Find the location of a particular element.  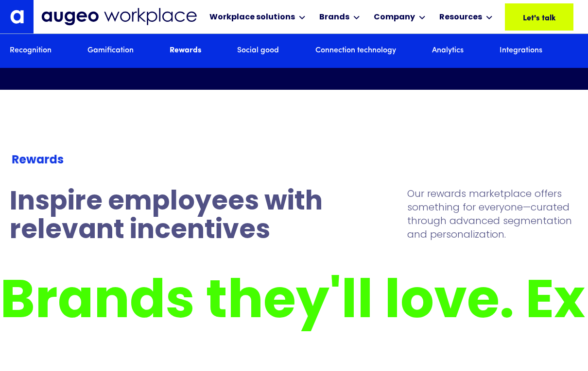

div: Resources is located at coordinates (461, 17).